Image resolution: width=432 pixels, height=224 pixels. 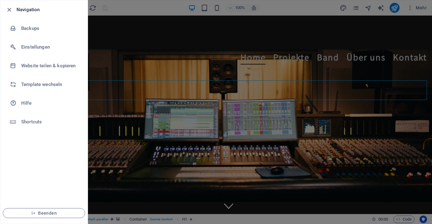 What do you see at coordinates (50, 10) in the screenshot?
I see `h6: Navigation` at bounding box center [50, 10].